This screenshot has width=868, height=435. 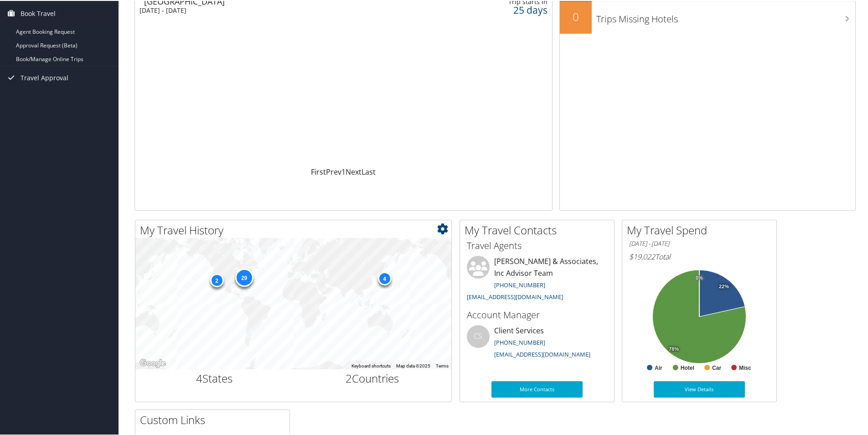 What do you see at coordinates (702, 229) in the screenshot?
I see `h2: My Travel Spend` at bounding box center [702, 229].